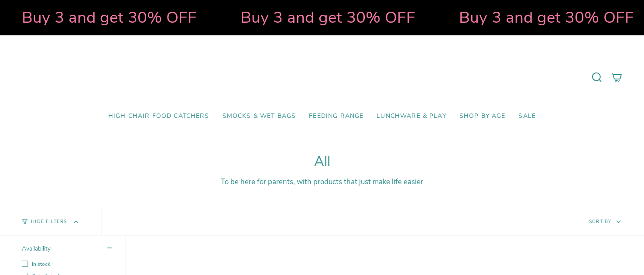  I want to click on span: Feeding Range, so click(336, 116).